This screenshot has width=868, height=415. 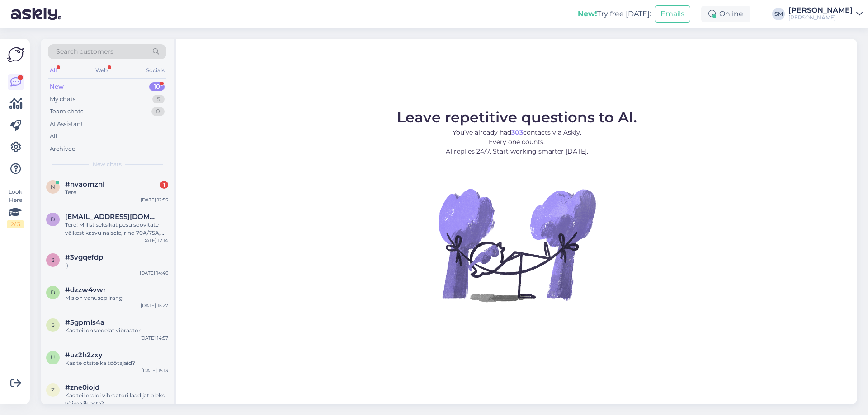 I want to click on div: SM, so click(x=778, y=14).